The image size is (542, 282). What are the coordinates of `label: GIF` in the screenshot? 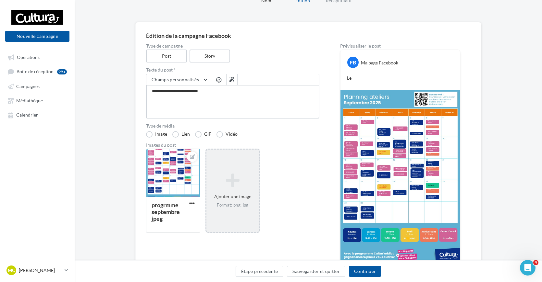 It's located at (203, 135).